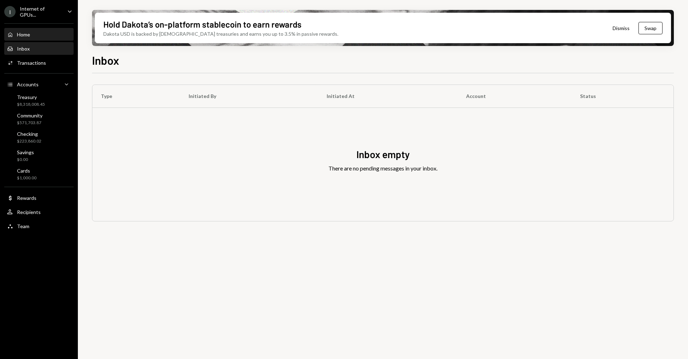 Image resolution: width=688 pixels, height=359 pixels. What do you see at coordinates (30, 123) in the screenshot?
I see `div: $571,703.87` at bounding box center [30, 123].